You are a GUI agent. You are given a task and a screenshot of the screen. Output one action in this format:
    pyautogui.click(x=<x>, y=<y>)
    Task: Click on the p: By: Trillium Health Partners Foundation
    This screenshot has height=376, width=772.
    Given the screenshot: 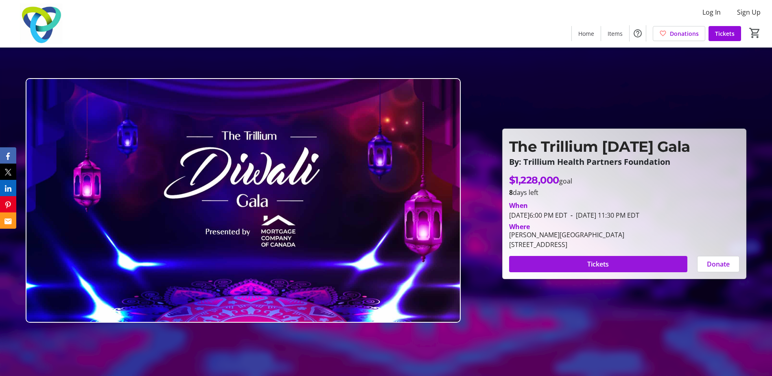 What is the action you would take?
    pyautogui.click(x=624, y=162)
    